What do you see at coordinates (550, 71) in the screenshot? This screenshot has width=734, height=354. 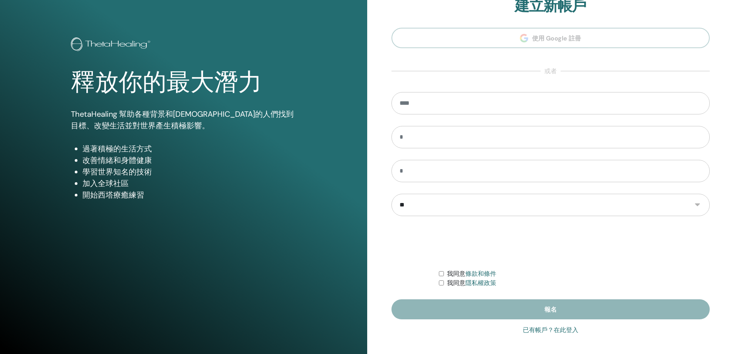 I see `font: 或者` at bounding box center [550, 71].